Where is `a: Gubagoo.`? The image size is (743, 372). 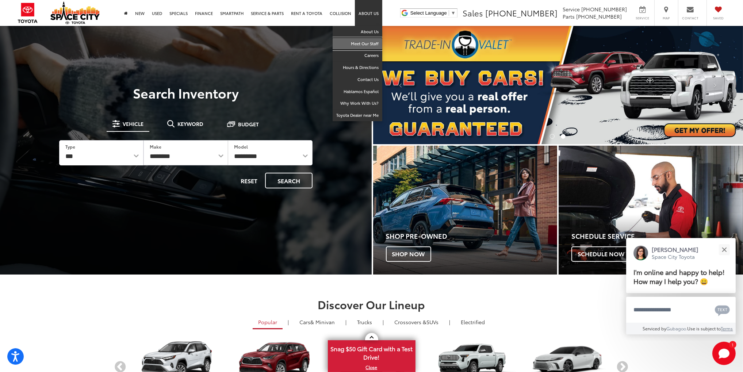
a: Gubagoo. is located at coordinates (677, 328).